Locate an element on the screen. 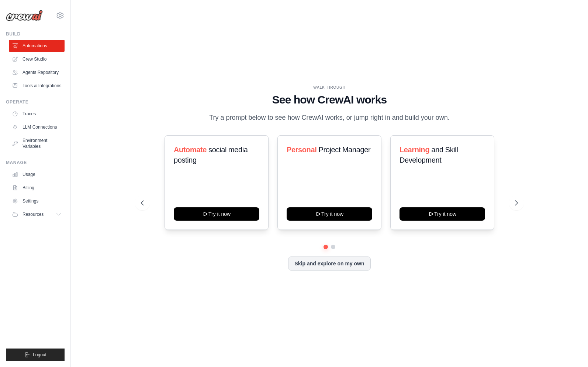  a: LLM Connections is located at coordinates (36, 127).